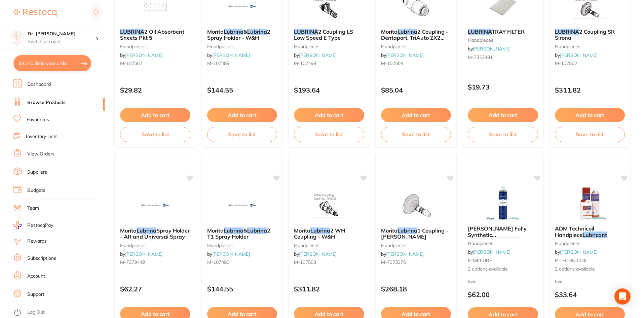 The image size is (644, 318). I want to click on h4: Dr. Kim Carr, so click(62, 34).